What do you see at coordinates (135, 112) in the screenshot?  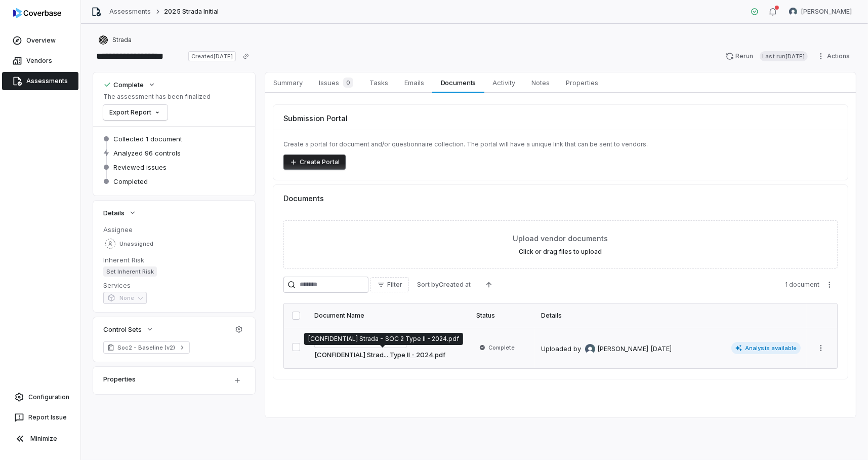 I see `button: Export Report` at bounding box center [135, 112].